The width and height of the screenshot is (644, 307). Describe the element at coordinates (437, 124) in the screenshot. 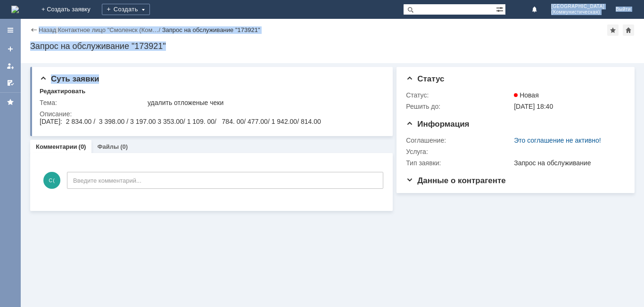

I see `span: Информация` at that location.